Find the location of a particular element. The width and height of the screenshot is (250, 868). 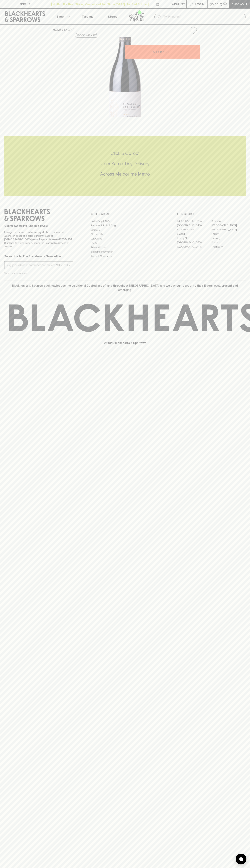

a: FAQ's is located at coordinates (125, 243).